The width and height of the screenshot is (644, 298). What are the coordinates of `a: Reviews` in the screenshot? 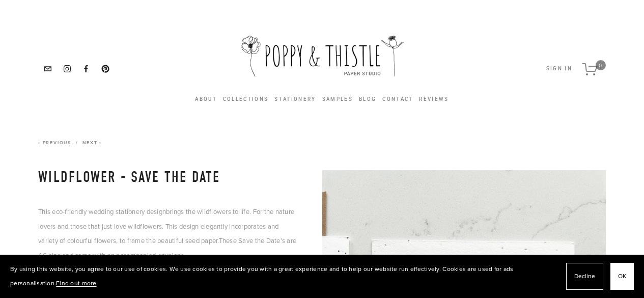 It's located at (434, 99).